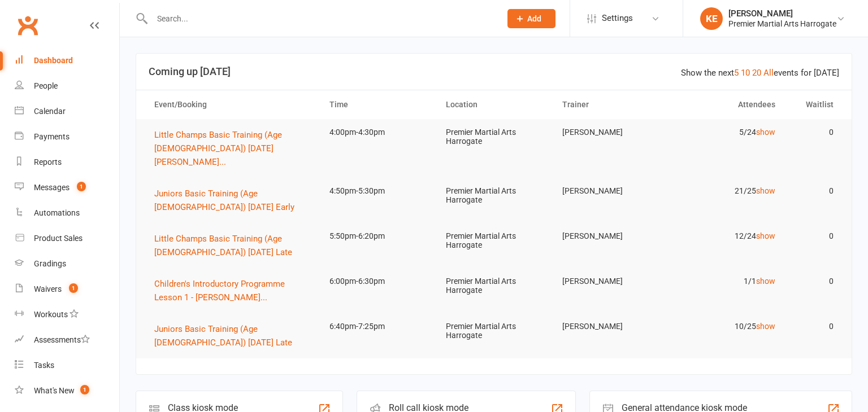  What do you see at coordinates (57, 213) in the screenshot?
I see `div: Automations` at bounding box center [57, 213].